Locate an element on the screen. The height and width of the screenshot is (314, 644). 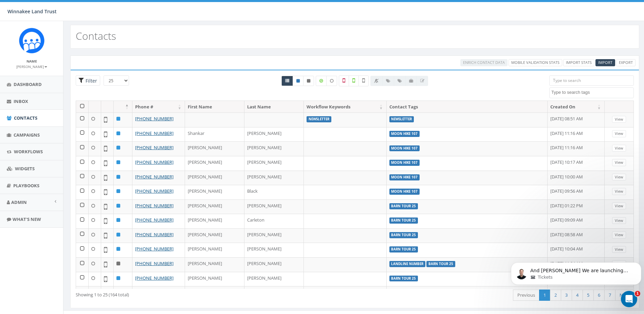
small: Name is located at coordinates (32, 61).